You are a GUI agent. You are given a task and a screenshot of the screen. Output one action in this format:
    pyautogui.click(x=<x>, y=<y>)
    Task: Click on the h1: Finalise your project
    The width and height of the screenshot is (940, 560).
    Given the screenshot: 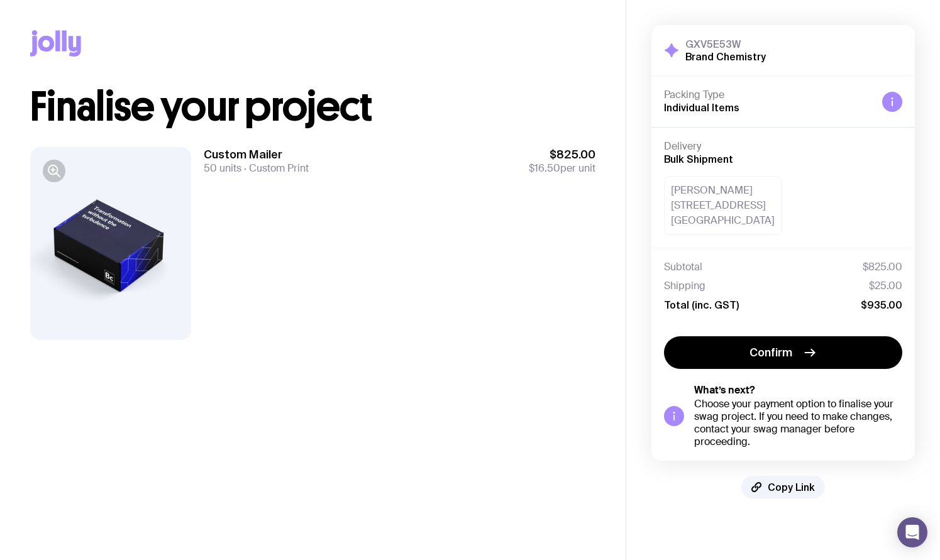 What is the action you would take?
    pyautogui.click(x=313, y=107)
    